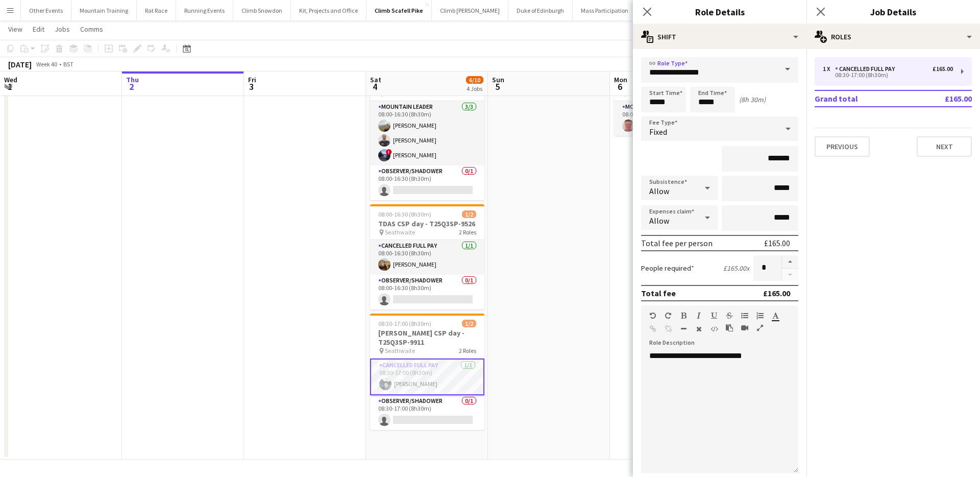 This screenshot has height=477, width=980. What do you see at coordinates (863, 99) in the screenshot?
I see `td: Grand total` at bounding box center [863, 99].